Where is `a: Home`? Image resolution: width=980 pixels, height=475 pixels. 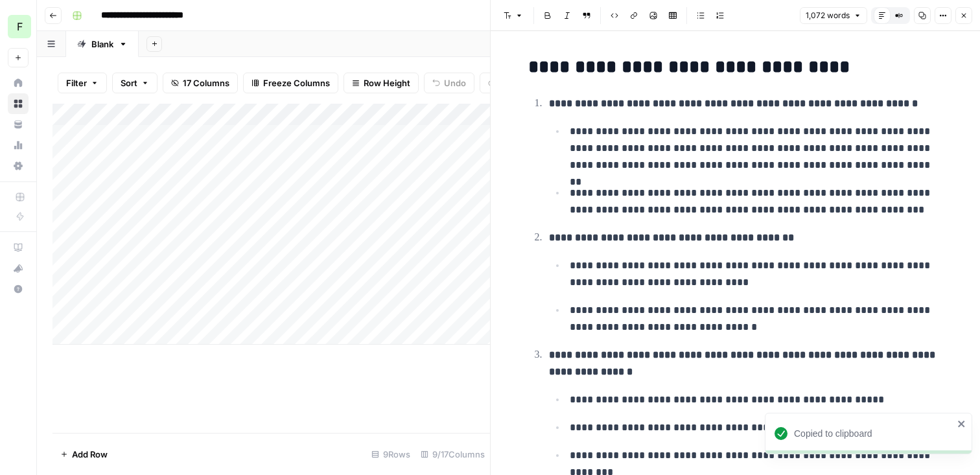
a: Home is located at coordinates (18, 83).